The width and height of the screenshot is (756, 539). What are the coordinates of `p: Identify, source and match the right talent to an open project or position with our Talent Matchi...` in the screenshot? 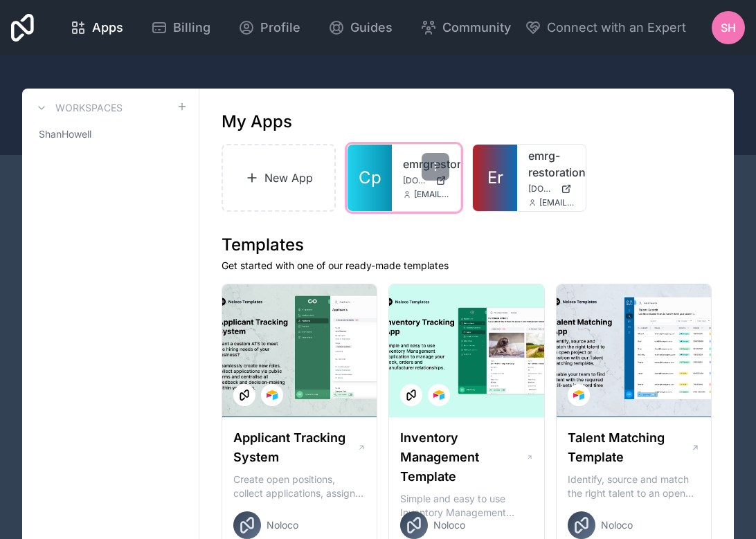 It's located at (634, 487).